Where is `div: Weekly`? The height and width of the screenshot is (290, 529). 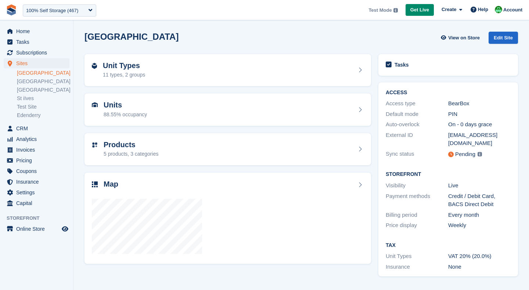
div: Weekly is located at coordinates (480, 225).